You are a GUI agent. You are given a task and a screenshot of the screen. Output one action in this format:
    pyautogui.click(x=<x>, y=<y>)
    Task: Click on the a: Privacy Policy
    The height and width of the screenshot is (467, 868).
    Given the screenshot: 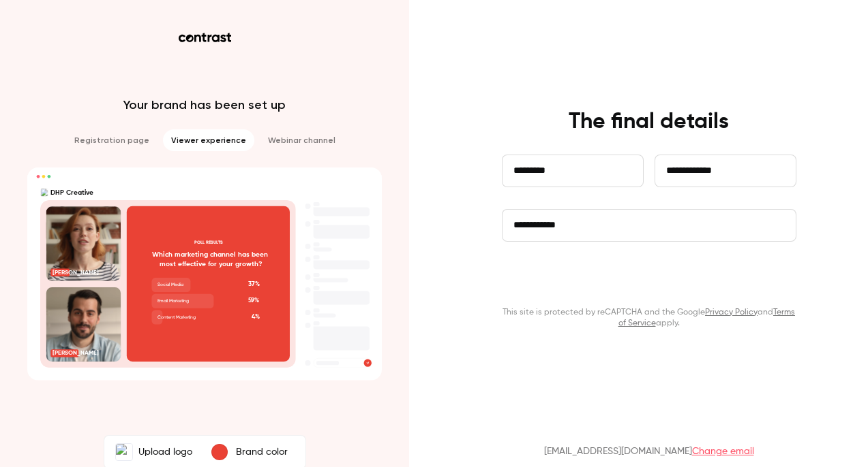 What is the action you would take?
    pyautogui.click(x=730, y=313)
    